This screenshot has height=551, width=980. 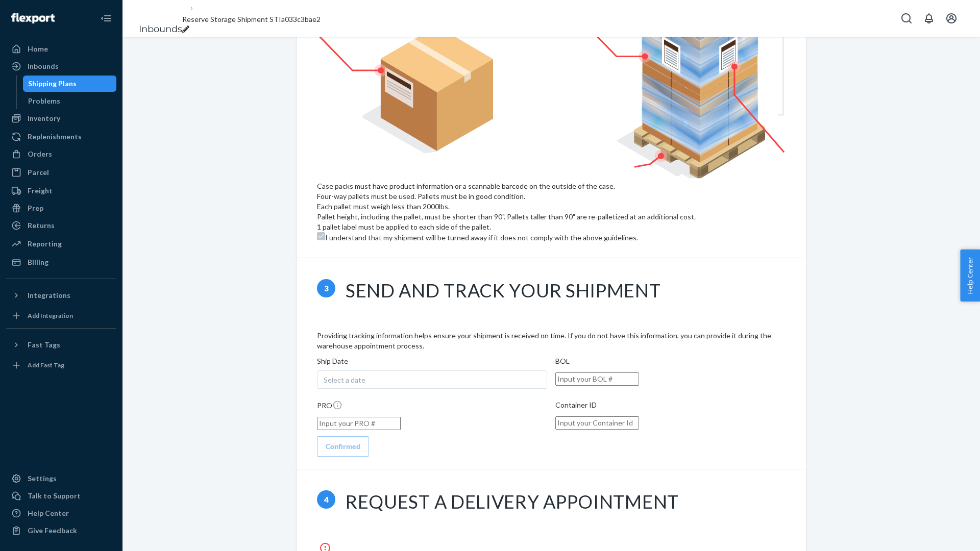 I want to click on div: Settings, so click(x=42, y=479).